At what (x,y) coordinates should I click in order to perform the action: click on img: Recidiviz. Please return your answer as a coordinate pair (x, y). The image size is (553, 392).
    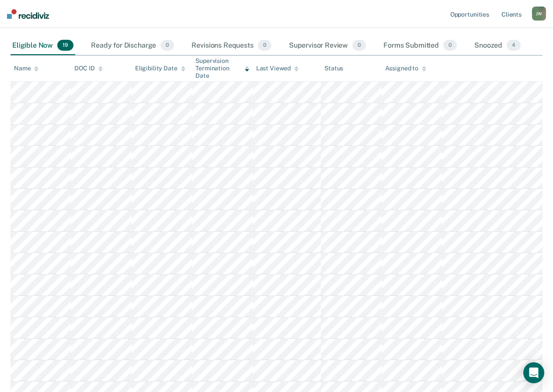
    Looking at the image, I should click on (28, 14).